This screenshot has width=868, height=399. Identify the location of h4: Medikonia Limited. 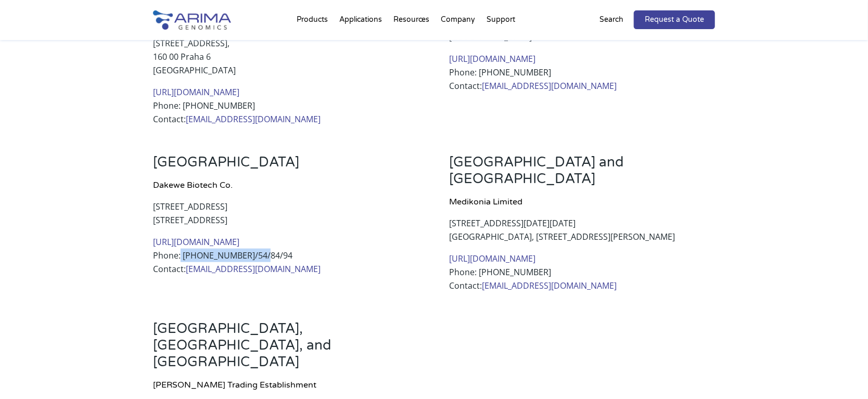
(582, 206).